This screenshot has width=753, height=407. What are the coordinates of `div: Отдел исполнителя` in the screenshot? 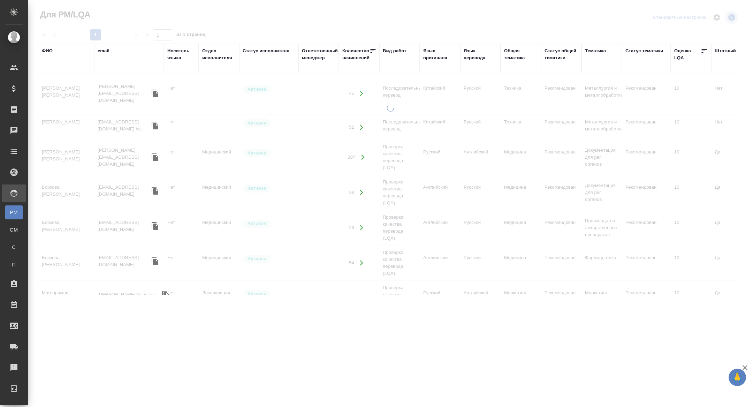 It's located at (219, 54).